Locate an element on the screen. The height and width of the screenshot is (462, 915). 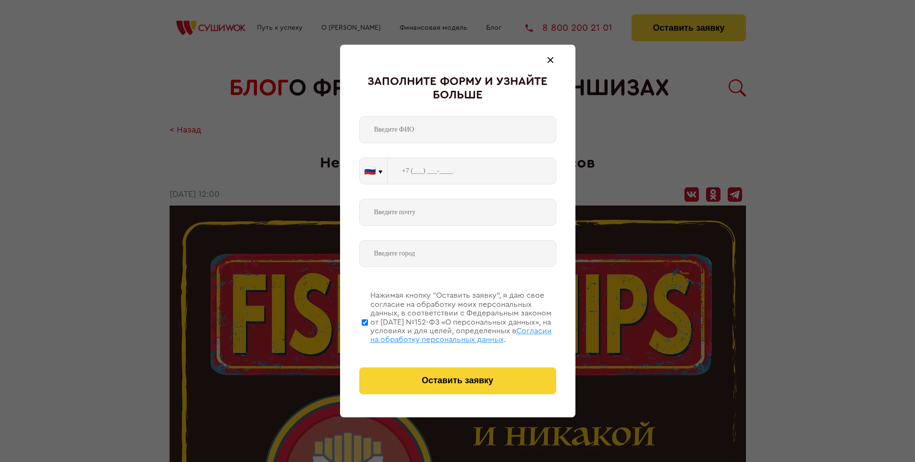
input: Введите ФИО is located at coordinates (458, 130).